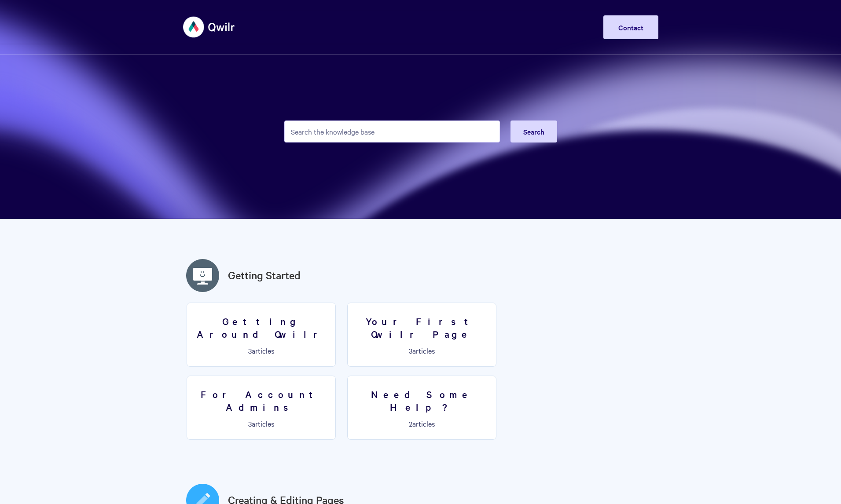 This screenshot has width=841, height=504. Describe the element at coordinates (392, 131) in the screenshot. I see `input: Search the knowledge base` at that location.